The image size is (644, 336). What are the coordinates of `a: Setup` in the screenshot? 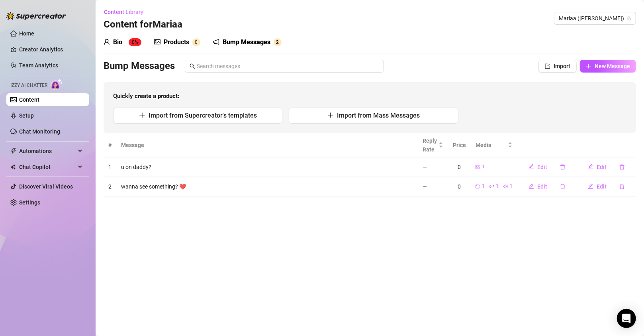 It's located at (26, 116).